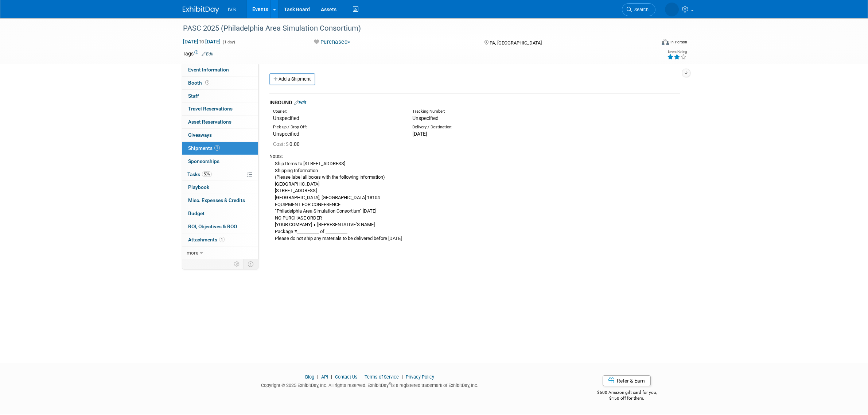  What do you see at coordinates (202, 41) in the screenshot?
I see `span: to` at bounding box center [202, 41].